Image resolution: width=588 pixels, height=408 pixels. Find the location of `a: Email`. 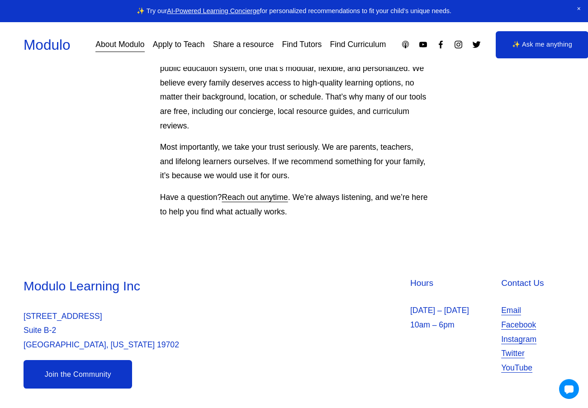

a: Email is located at coordinates (511, 311).